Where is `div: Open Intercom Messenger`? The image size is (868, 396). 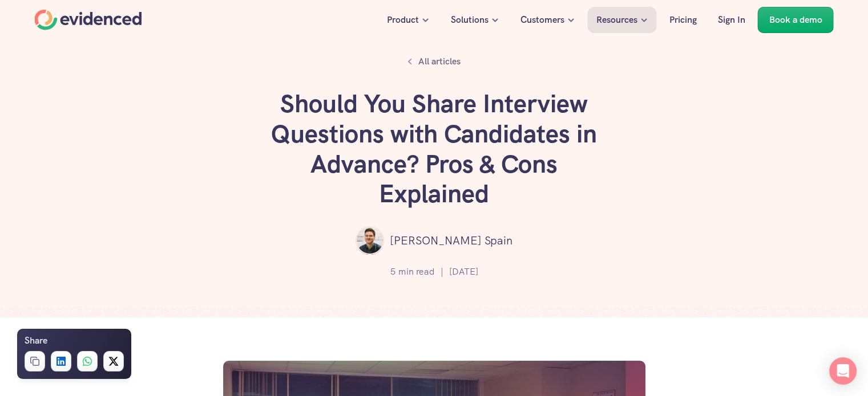 div: Open Intercom Messenger is located at coordinates (843, 371).